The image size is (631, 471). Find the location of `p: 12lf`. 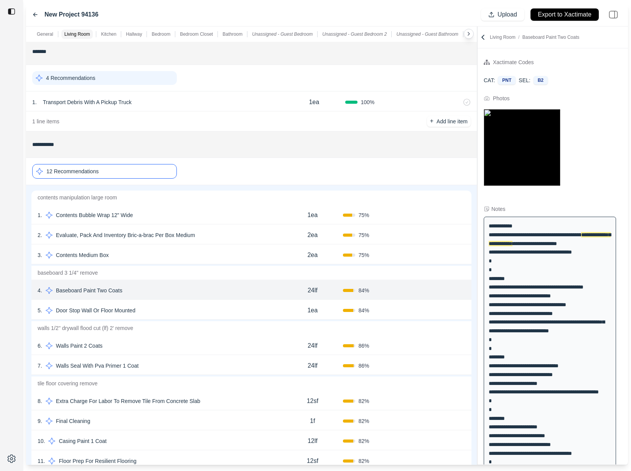

p: 12lf is located at coordinates (313, 441).